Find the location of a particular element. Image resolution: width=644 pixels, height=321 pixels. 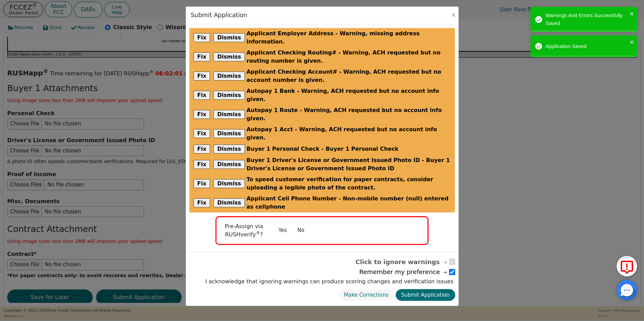

button: Close is located at coordinates (454, 15).